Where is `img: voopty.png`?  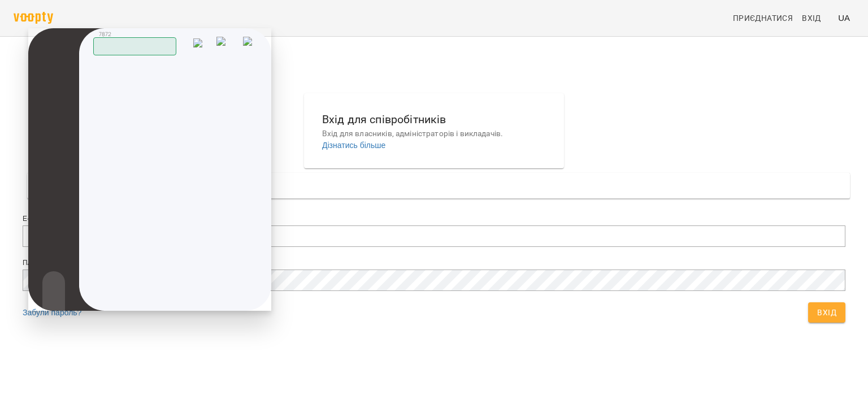 img: voopty.png is located at coordinates (33, 17).